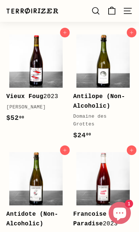 The width and height of the screenshot is (139, 232). Describe the element at coordinates (15, 118) in the screenshot. I see `span: $52` at that location.